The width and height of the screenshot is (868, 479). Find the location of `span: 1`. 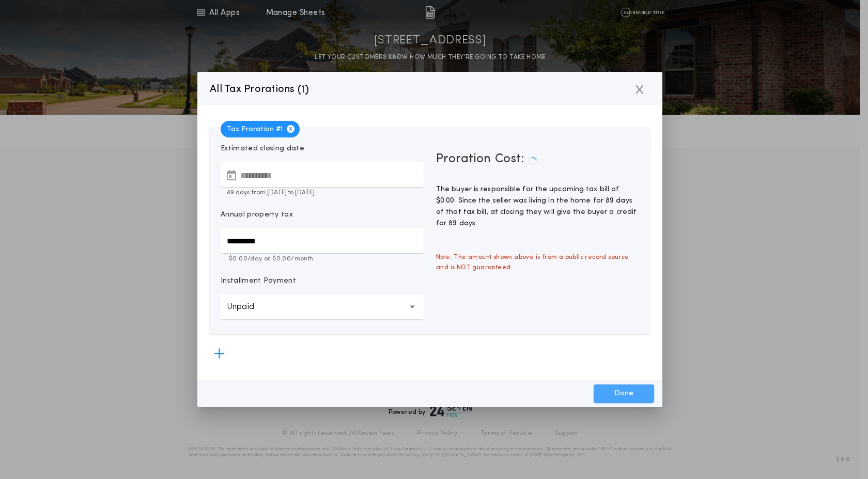

span: 1 is located at coordinates (303, 90).